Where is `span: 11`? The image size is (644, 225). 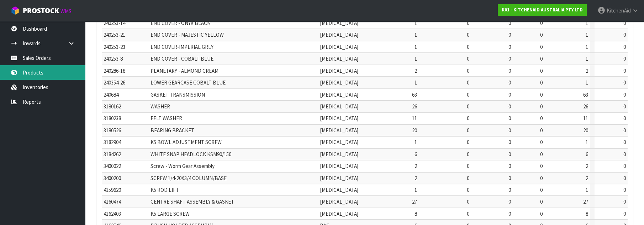 span: 11 is located at coordinates (586, 118).